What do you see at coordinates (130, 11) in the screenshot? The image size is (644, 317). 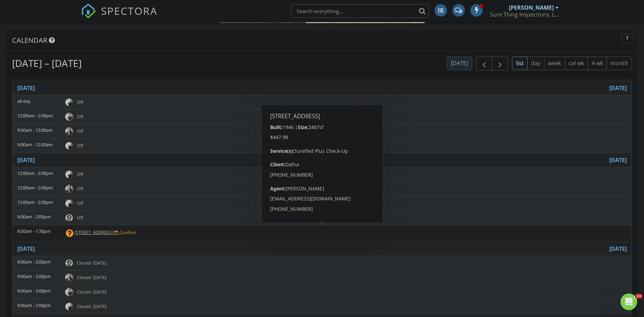 I see `span: SPECTORA` at bounding box center [130, 11].